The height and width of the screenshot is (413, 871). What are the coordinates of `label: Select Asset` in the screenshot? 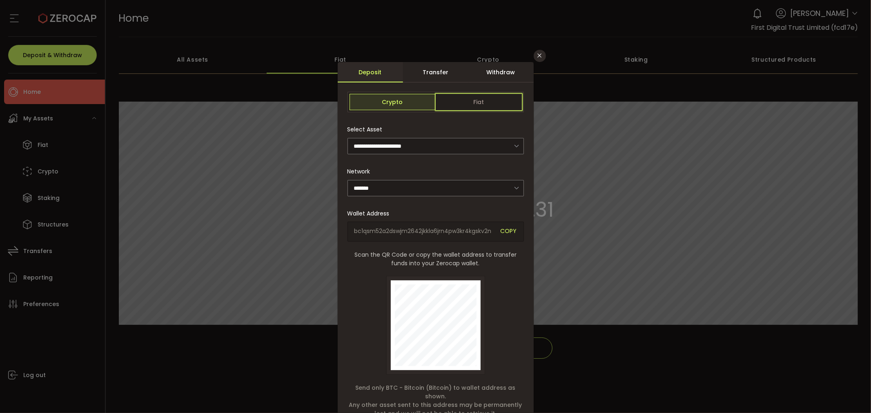 It's located at (367, 129).